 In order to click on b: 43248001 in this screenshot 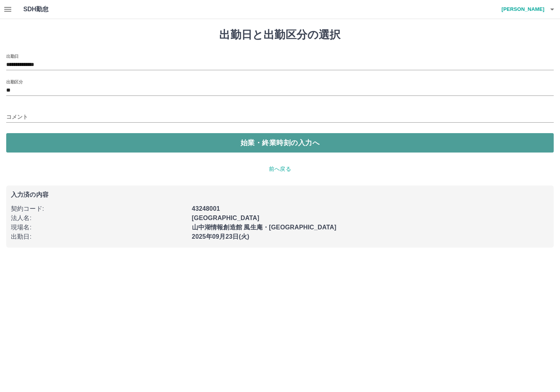, I will do `click(206, 208)`.